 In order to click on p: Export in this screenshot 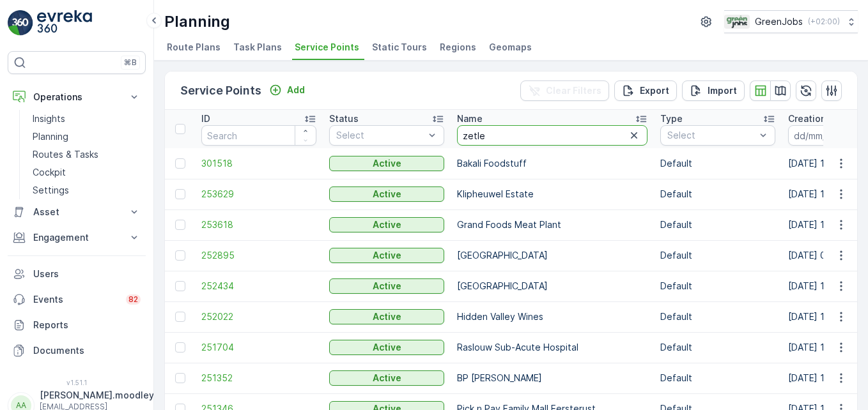, I will do `click(654, 91)`.